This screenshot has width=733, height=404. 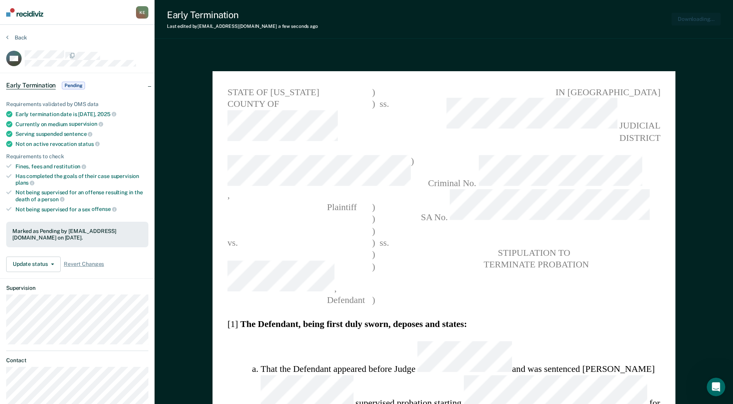 What do you see at coordinates (242, 15) in the screenshot?
I see `div: Early Termination` at bounding box center [242, 15].